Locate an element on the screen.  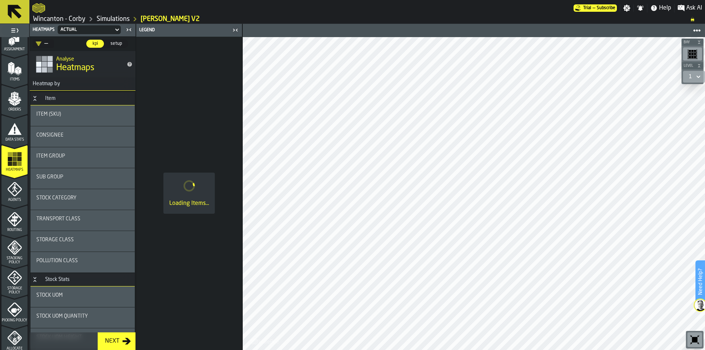
h3: title-section-Item is located at coordinates (83, 99).